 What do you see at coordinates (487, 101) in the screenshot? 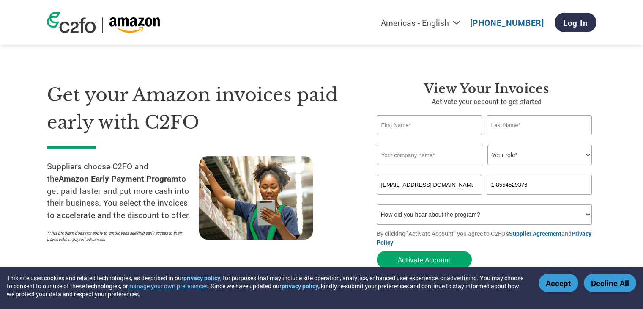
I see `p: Activate your account to get started` at bounding box center [487, 101].